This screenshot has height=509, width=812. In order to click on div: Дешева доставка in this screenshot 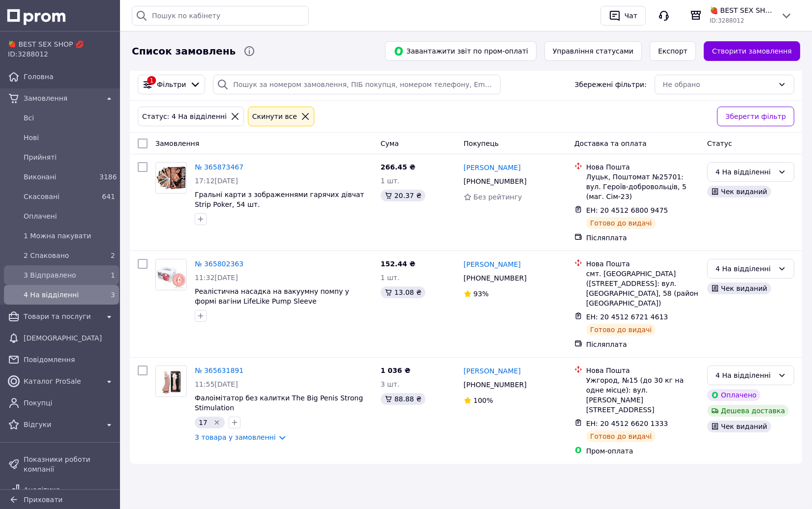, I will do `click(748, 411)`.